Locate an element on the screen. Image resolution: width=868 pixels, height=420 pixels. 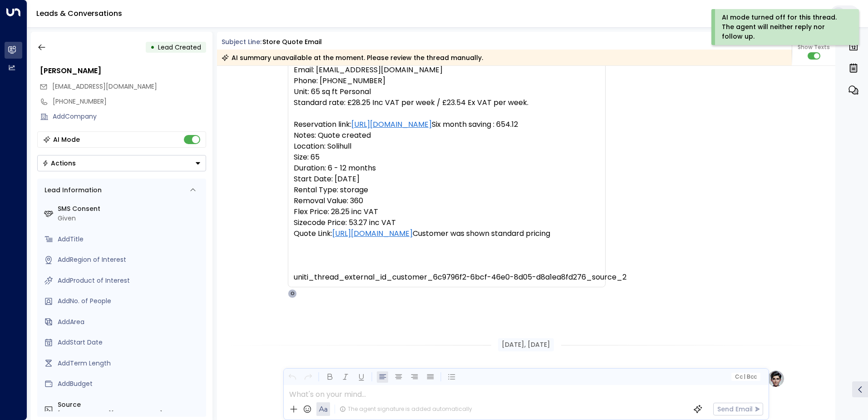
div: O is located at coordinates (292, 293).